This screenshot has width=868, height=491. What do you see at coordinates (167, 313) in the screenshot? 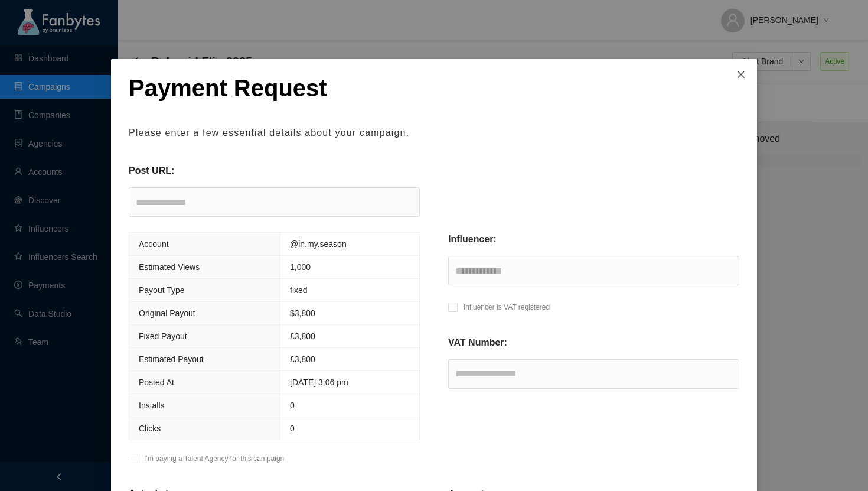
I see `span: Original Payout` at bounding box center [167, 313].